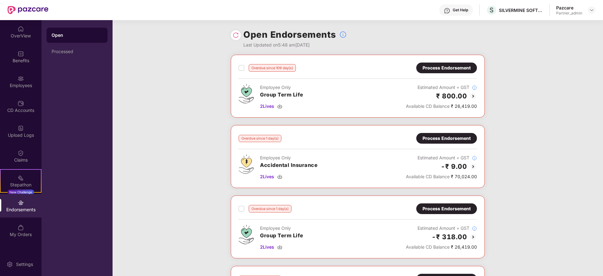 This screenshot has height=276, width=603. What do you see at coordinates (21, 79) in the screenshot?
I see `img: svg+xml;base64,PHN2ZyBpZD0iRW1wbG95ZWVzIiB4bWxucz0iaHR0cDovL3d3dy53My5vcmcvMjAwMC9zdmciIHdpZHRoPS...` at bounding box center [21, 79].